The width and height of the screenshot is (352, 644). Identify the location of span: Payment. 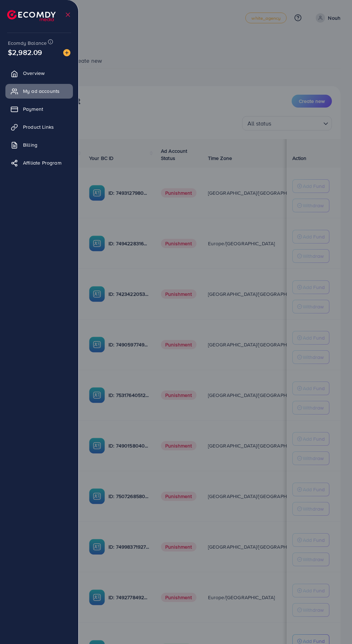
(33, 109).